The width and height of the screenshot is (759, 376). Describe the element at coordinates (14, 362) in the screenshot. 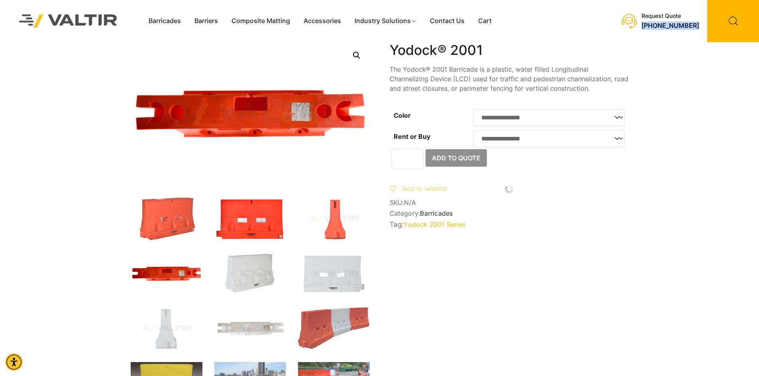

I see `div: Accessibility Menu` at that location.